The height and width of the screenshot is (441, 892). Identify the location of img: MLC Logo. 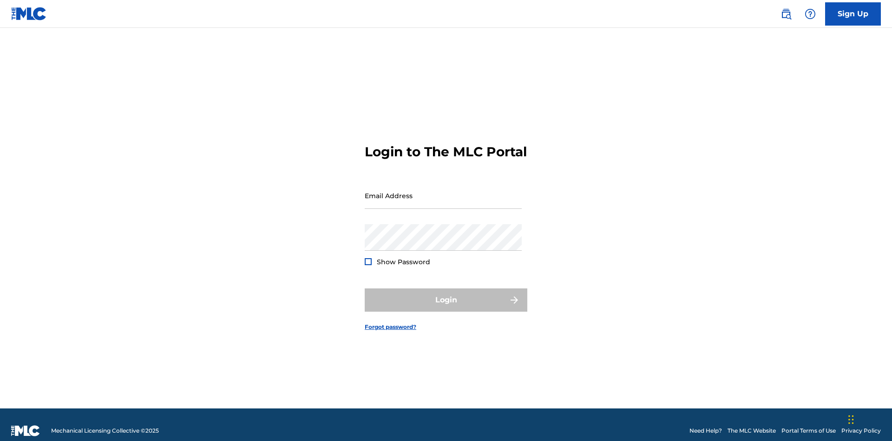
(29, 13).